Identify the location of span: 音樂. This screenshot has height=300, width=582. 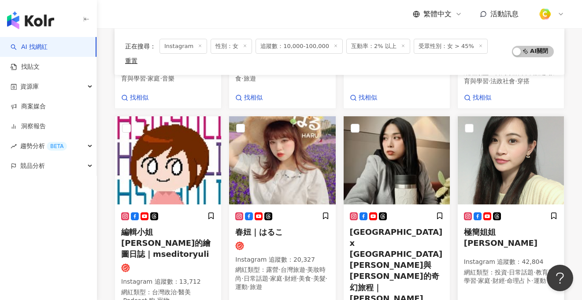
(168, 78).